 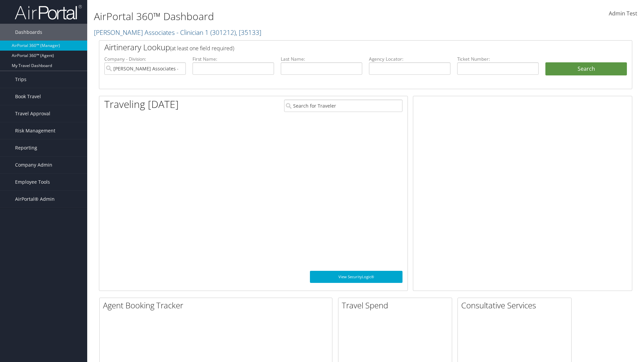 What do you see at coordinates (321, 59) in the screenshot?
I see `label: Last Name:` at bounding box center [321, 59].